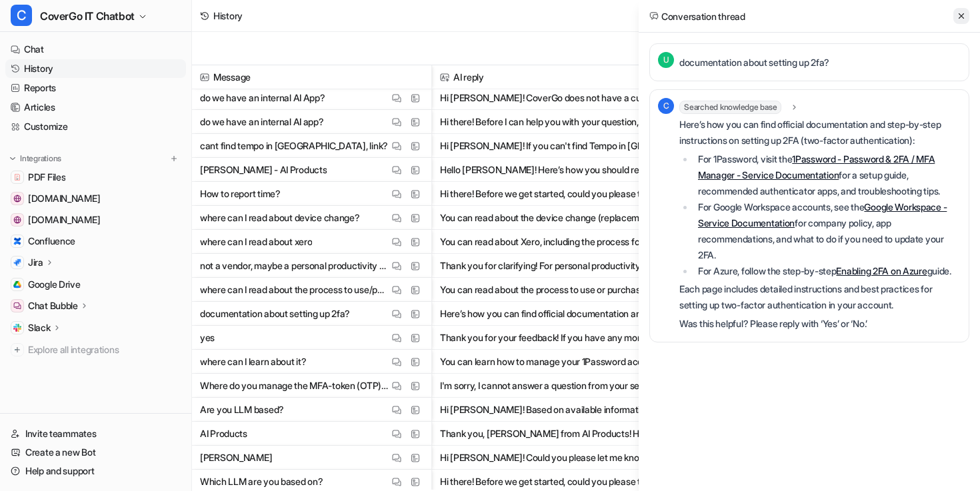  Describe the element at coordinates (570, 122) in the screenshot. I see `button: Hi there! Before I can help you with your question, could you please tell me your full name (Firs...` at that location.